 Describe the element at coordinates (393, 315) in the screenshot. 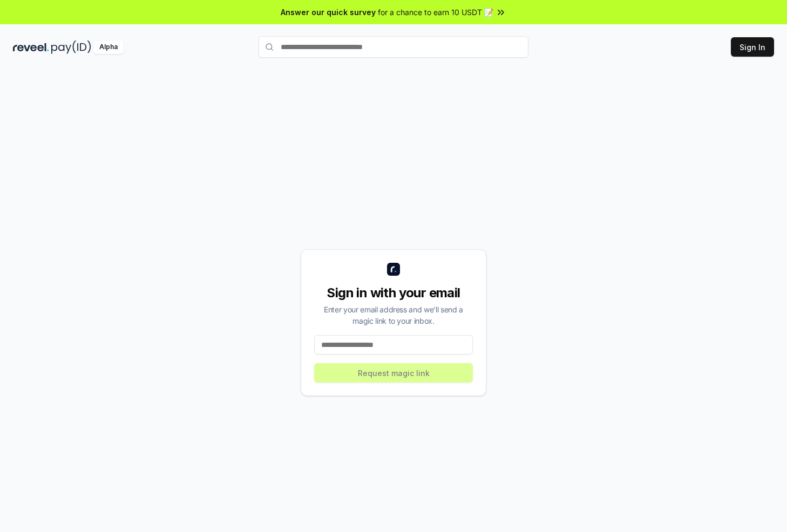

I see `div: Enter your email address and we’ll send a magic link to your inbox.` at that location.